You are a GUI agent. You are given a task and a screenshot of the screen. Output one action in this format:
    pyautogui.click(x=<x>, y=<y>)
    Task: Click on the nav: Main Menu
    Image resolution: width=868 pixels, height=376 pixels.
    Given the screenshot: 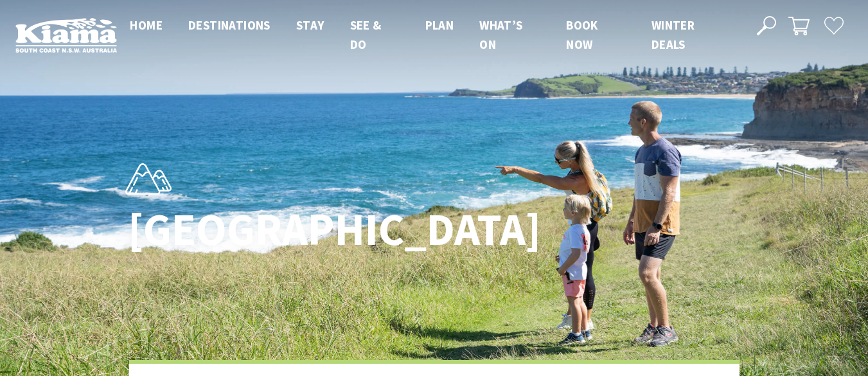 What is the action you would take?
    pyautogui.click(x=429, y=35)
    